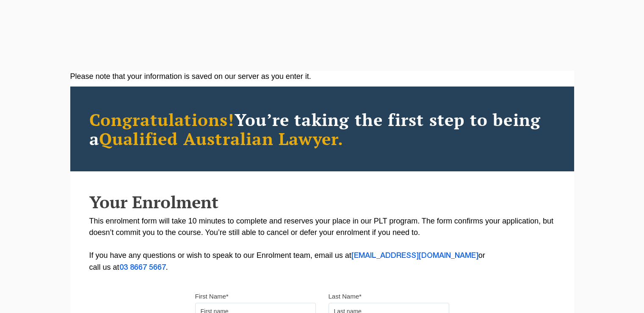 This screenshot has width=644, height=313. I want to click on h2: Your Enrolment, so click(322, 202).